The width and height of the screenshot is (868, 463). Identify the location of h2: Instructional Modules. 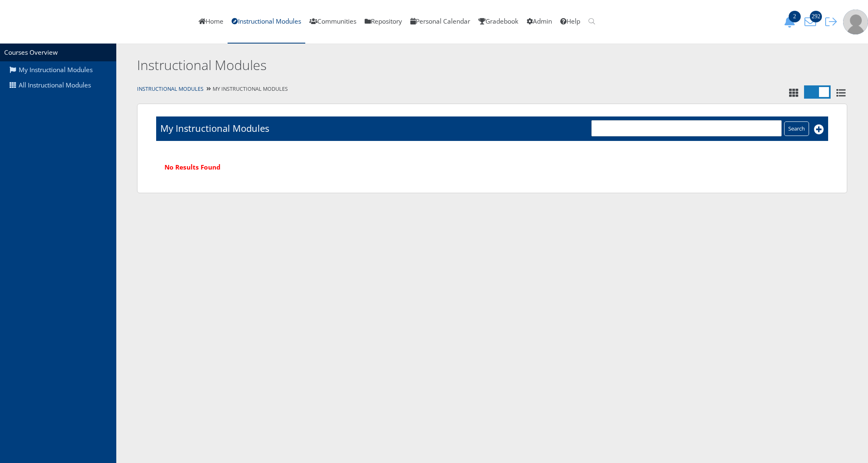
(411, 65).